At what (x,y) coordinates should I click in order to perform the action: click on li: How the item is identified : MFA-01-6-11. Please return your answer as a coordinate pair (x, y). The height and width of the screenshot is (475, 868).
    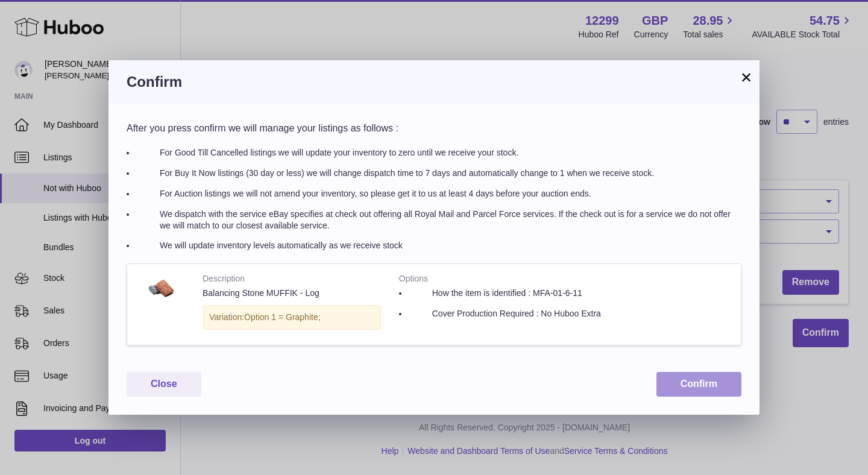
    Looking at the image, I should click on (515, 293).